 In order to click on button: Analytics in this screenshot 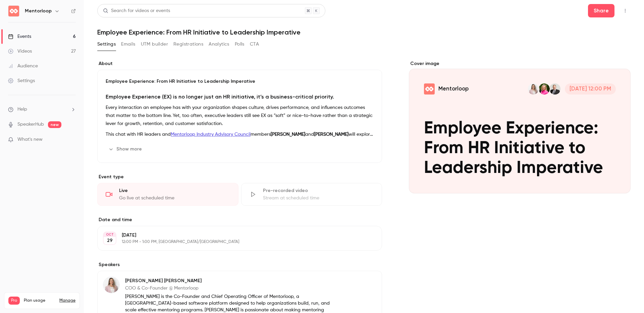, I will do `click(219, 44)`.